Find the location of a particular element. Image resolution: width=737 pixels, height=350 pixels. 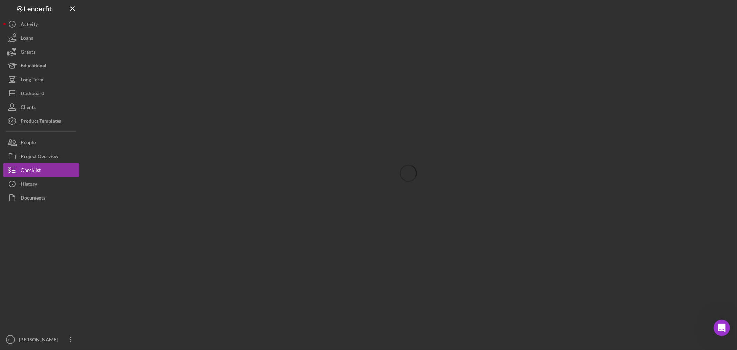

button: Grants is located at coordinates (41, 52).